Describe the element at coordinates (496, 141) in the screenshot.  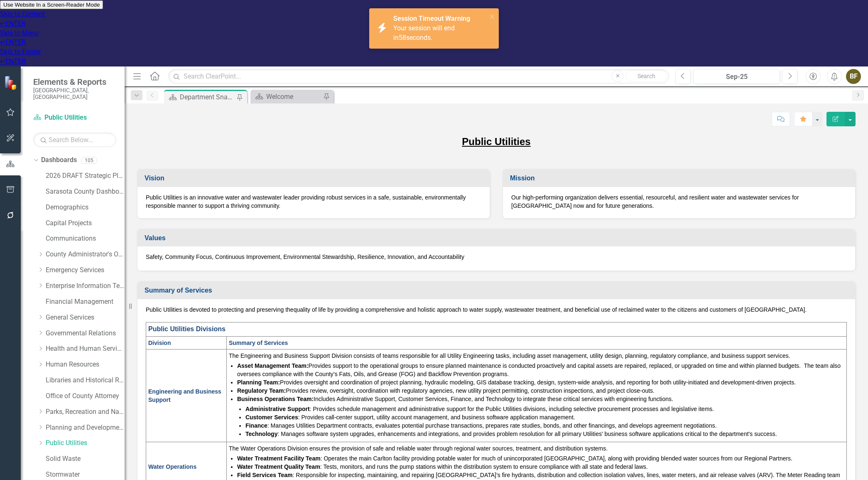
I see `u: Public Utilities` at that location.